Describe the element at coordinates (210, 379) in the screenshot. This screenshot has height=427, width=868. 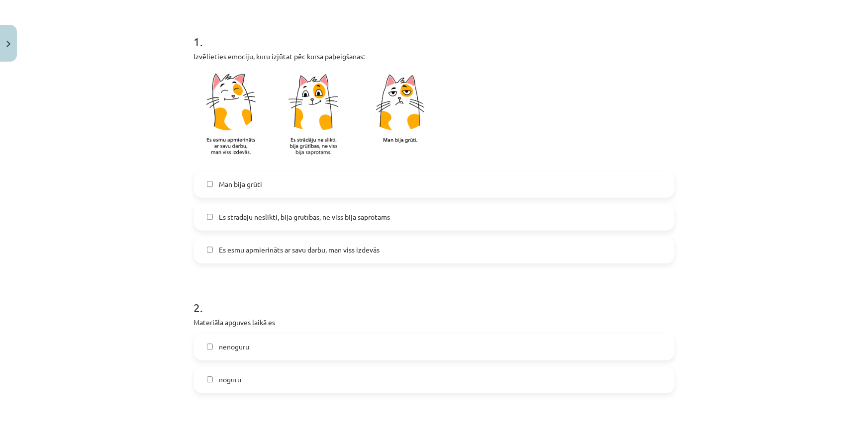
I see `input: noguru` at that location.